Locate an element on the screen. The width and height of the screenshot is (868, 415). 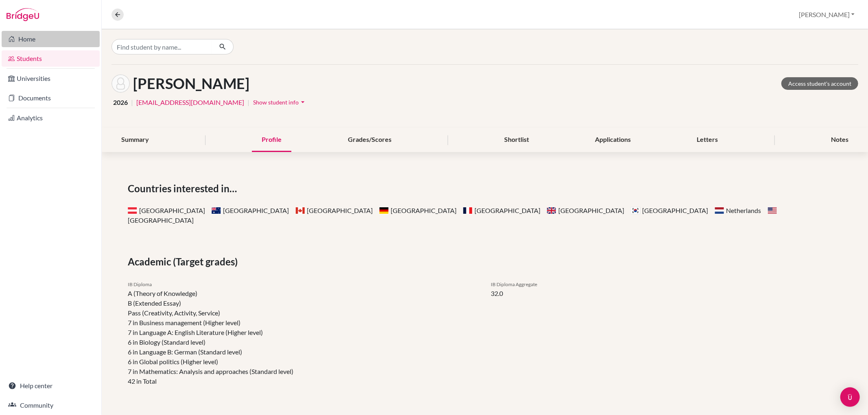
a: Home is located at coordinates (50, 39).